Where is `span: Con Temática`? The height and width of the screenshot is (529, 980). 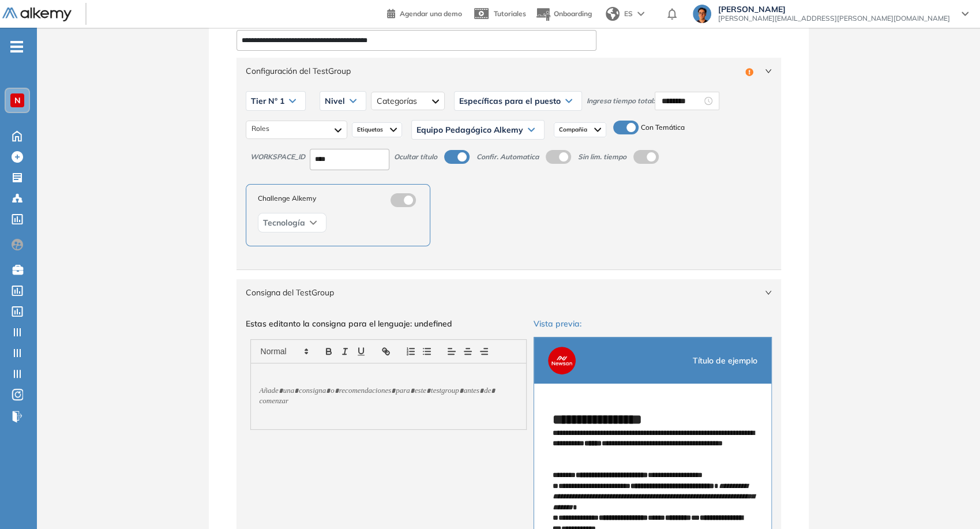 span: Con Temática is located at coordinates (663, 128).